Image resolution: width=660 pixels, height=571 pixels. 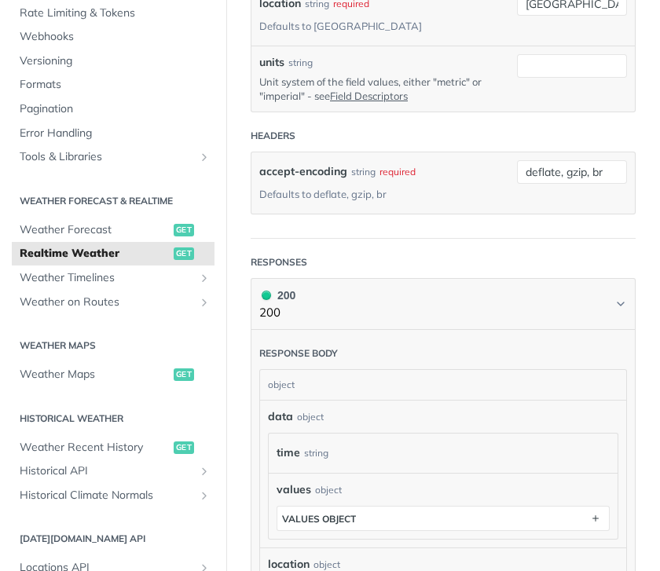 What do you see at coordinates (115, 85) in the screenshot?
I see `span: Formats` at bounding box center [115, 85].